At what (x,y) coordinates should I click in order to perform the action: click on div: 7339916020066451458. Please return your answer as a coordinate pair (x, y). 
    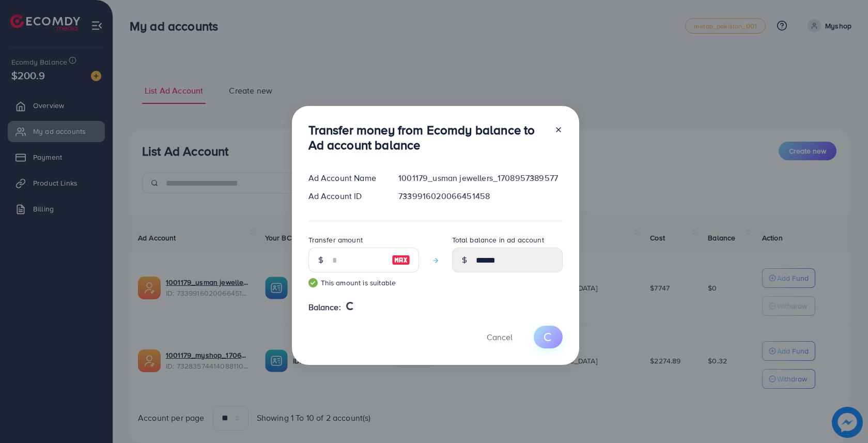
    Looking at the image, I should click on (480, 196).